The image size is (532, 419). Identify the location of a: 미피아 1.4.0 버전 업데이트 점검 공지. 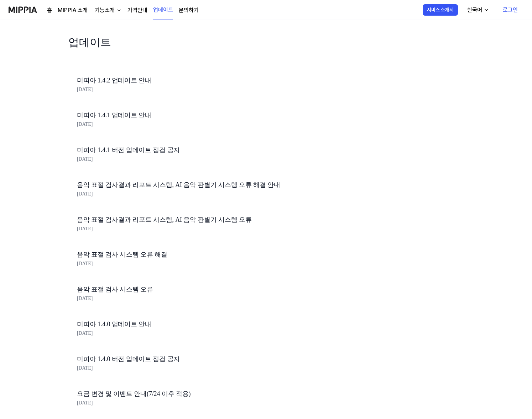
(198, 359).